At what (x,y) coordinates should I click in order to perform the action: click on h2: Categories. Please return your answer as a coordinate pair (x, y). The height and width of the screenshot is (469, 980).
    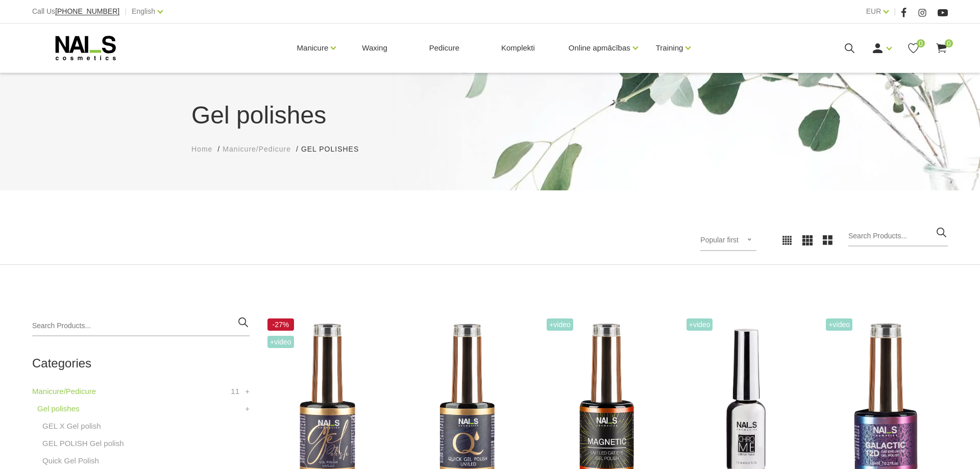
    Looking at the image, I should click on (141, 363).